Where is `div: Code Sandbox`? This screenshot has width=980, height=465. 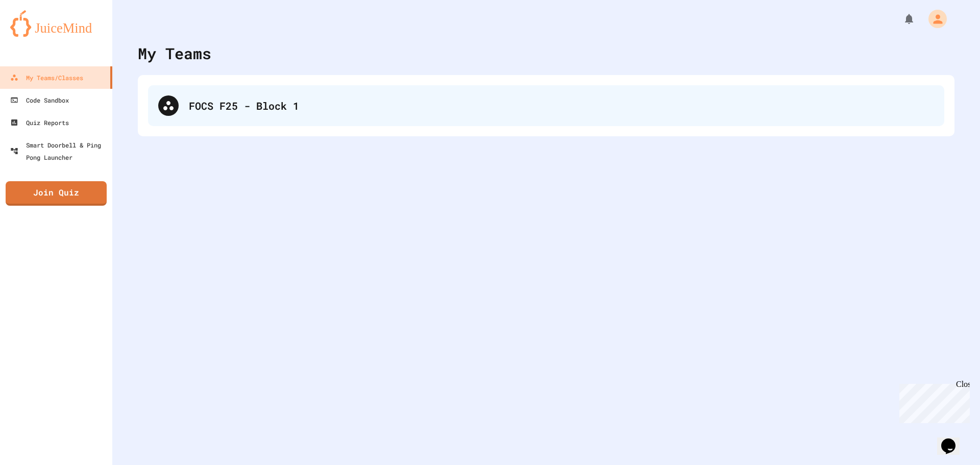 div: Code Sandbox is located at coordinates (39, 100).